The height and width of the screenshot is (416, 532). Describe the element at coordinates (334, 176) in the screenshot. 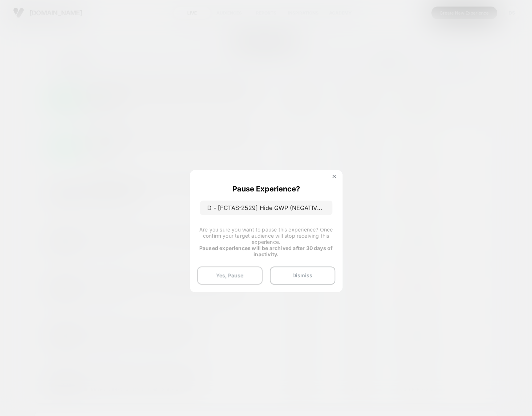

I see `img: close` at that location.